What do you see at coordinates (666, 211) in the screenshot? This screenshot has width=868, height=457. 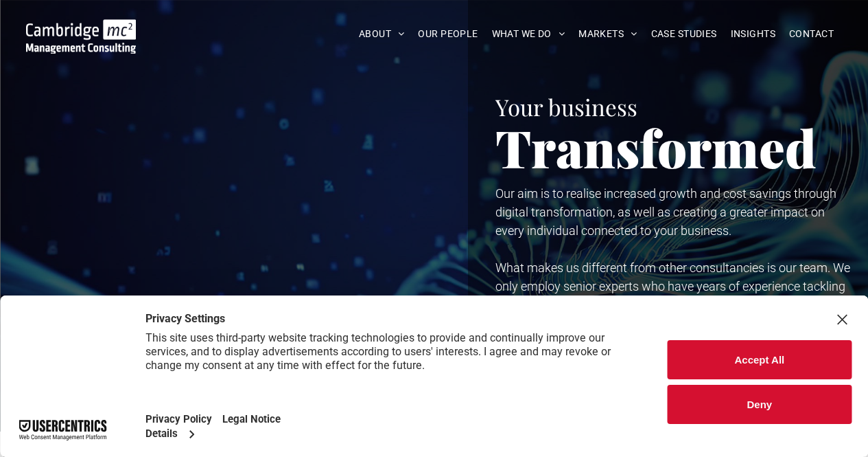 I see `span: Our aim is to realise increased growth and cost savings through digital transformation, as well a...` at bounding box center [666, 211].